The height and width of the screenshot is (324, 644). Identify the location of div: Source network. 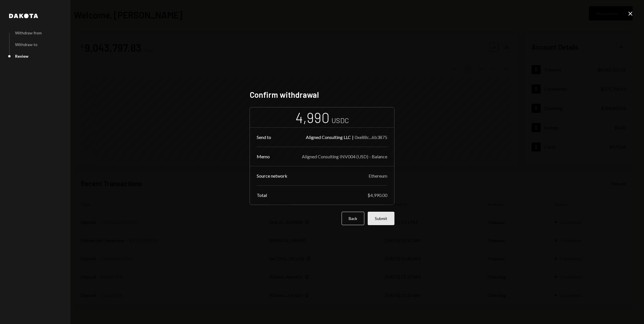
(272, 175).